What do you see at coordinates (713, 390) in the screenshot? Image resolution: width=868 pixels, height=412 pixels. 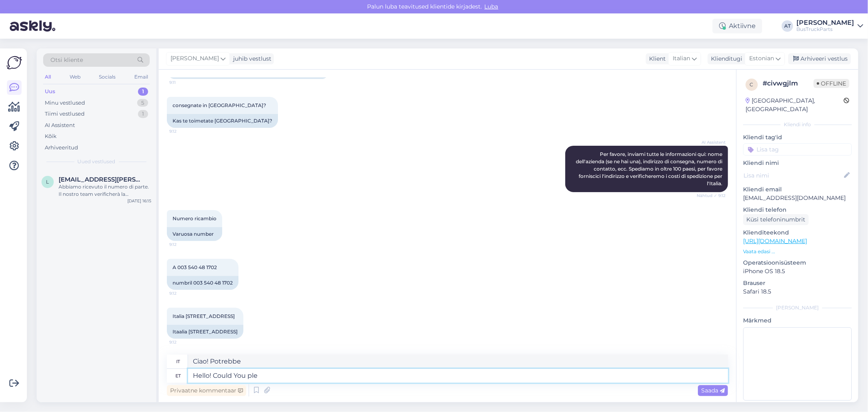 I see `span: Saada` at bounding box center [713, 390].